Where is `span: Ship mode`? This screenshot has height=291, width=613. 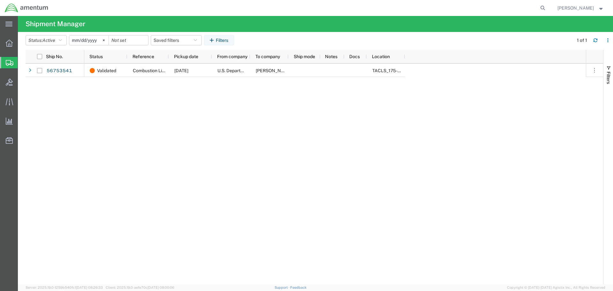 span: Ship mode is located at coordinates (304, 56).